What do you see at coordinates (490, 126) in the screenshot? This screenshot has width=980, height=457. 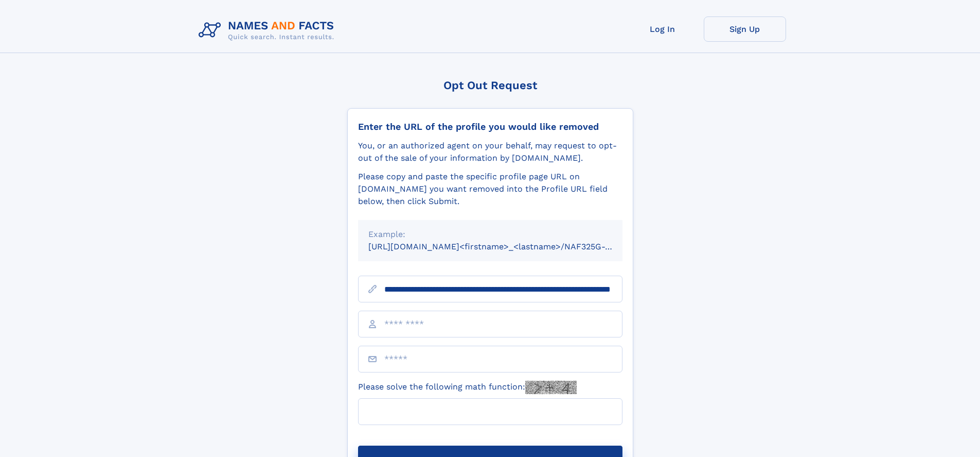 I see `div: Enter the URL of the profile you would like removed` at bounding box center [490, 126].